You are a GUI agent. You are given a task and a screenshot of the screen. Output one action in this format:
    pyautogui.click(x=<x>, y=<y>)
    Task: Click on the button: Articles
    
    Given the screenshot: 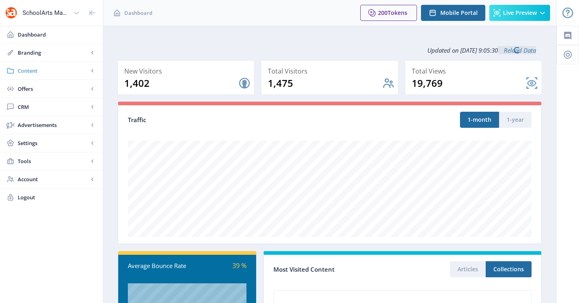 What is the action you would take?
    pyautogui.click(x=467, y=269)
    